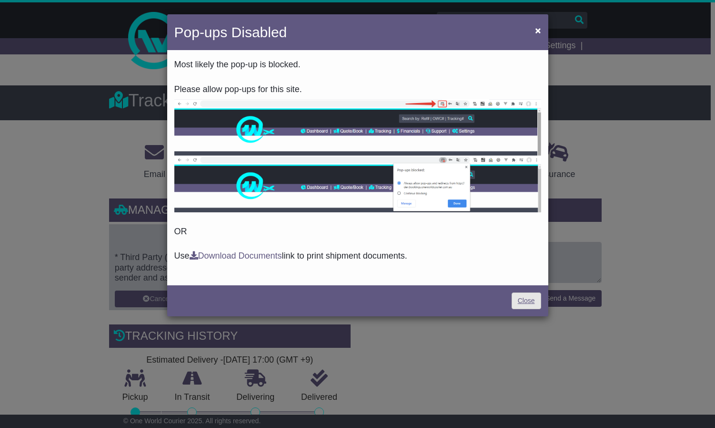 The image size is (715, 428). What do you see at coordinates (358, 184) in the screenshot?
I see `img: allow-popup-2.png` at bounding box center [358, 184].